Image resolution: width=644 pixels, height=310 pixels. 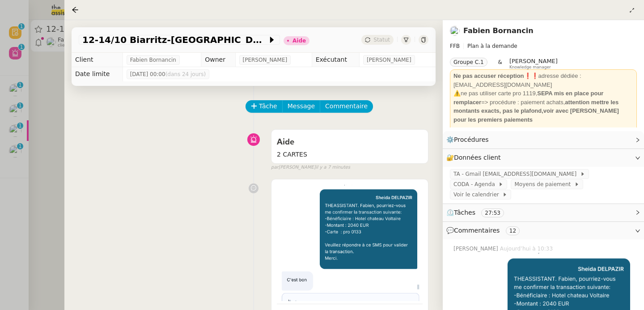 I want to click on span: Knowledge manager, so click(x=530, y=67).